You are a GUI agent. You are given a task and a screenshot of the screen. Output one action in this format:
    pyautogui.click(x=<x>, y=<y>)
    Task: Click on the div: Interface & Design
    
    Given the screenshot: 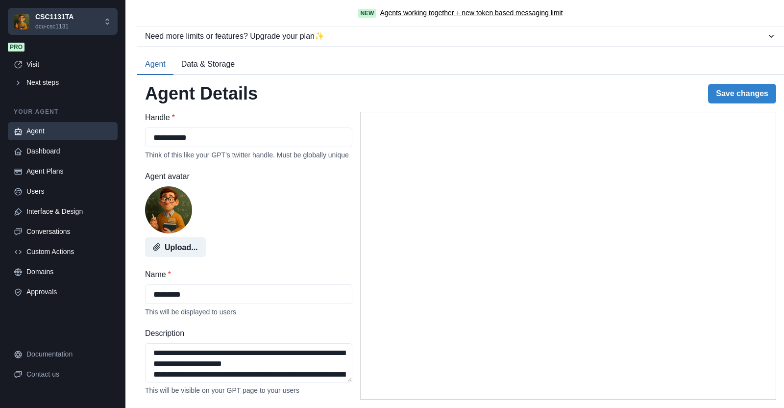 What is the action you would take?
    pyautogui.click(x=69, y=211)
    